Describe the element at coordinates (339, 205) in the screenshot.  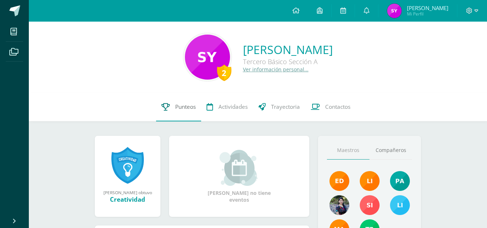
I see `img: 9b17679b4520195df407efdfd7b84603.png` at that location.